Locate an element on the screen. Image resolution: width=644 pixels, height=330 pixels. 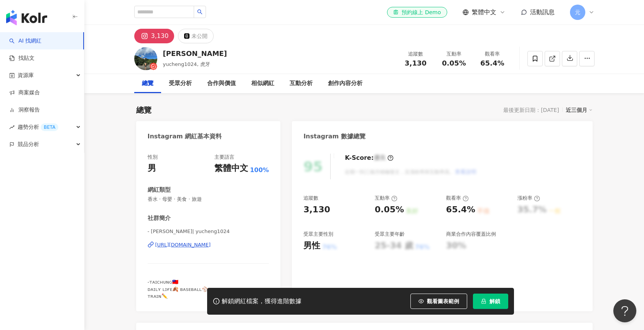
div: 男性 is located at coordinates (312, 246).